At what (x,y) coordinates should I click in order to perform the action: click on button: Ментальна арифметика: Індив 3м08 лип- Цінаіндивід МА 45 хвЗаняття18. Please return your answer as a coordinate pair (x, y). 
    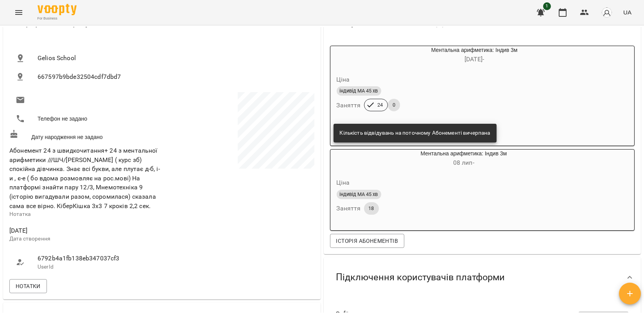
    Looking at the image, I should click on (445, 187).